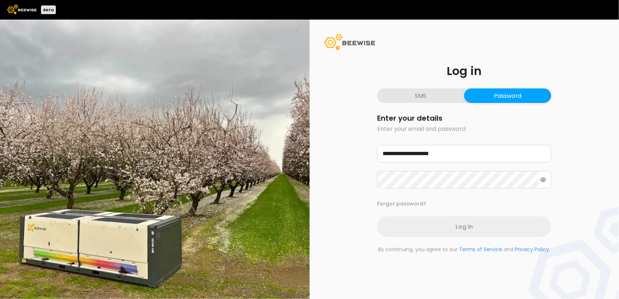  What do you see at coordinates (22, 9) in the screenshot?
I see `img: Beewise logo` at bounding box center [22, 9].